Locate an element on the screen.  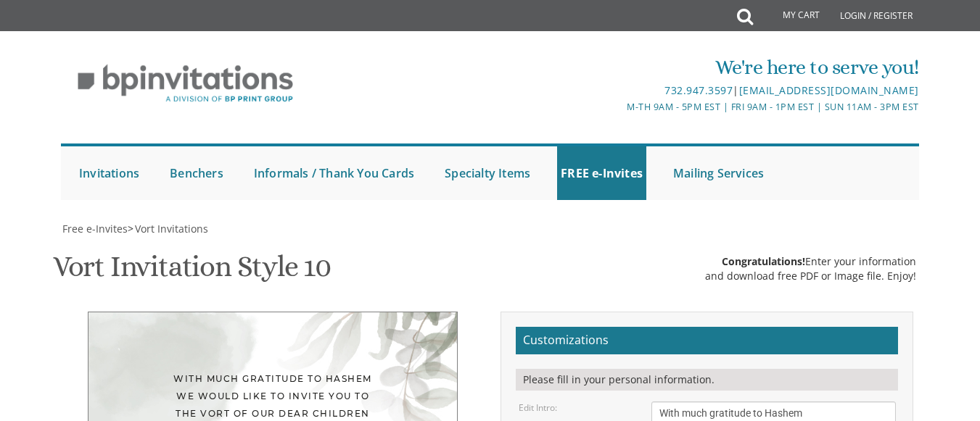
label: Edit Intro: is located at coordinates (538, 407).